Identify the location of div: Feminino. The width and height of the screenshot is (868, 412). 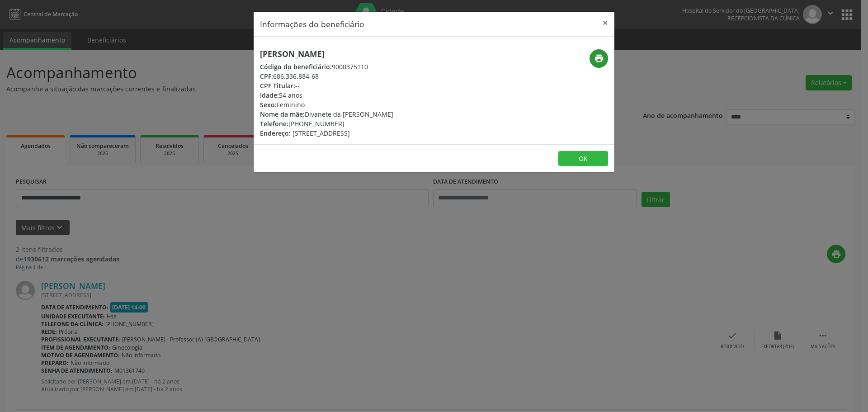
(327, 105).